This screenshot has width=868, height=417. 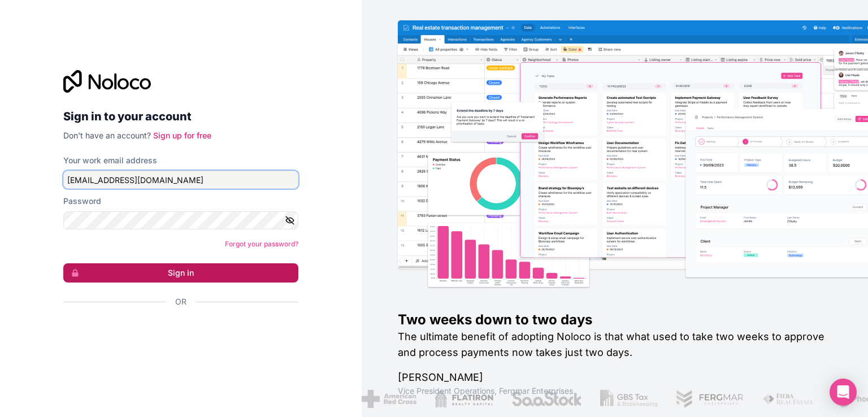 What do you see at coordinates (181, 116) in the screenshot?
I see `h2: Sign in to your account` at bounding box center [181, 116].